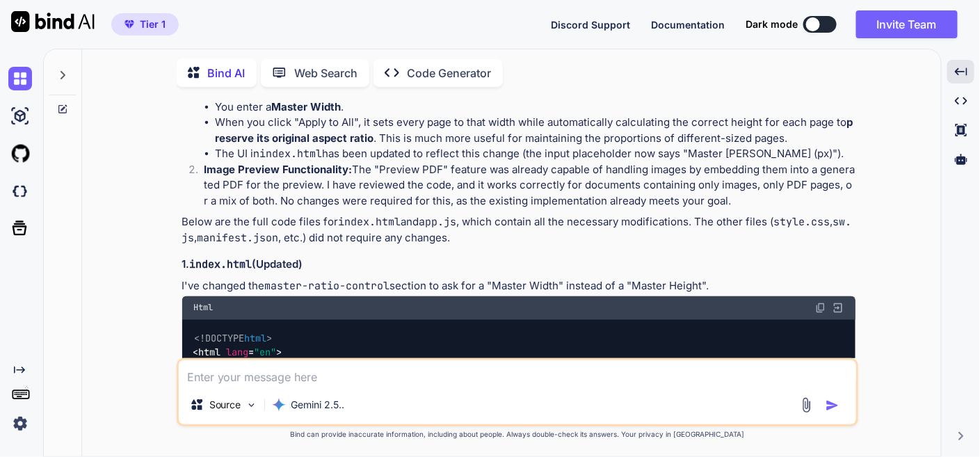  I want to click on p: Web Search, so click(326, 73).